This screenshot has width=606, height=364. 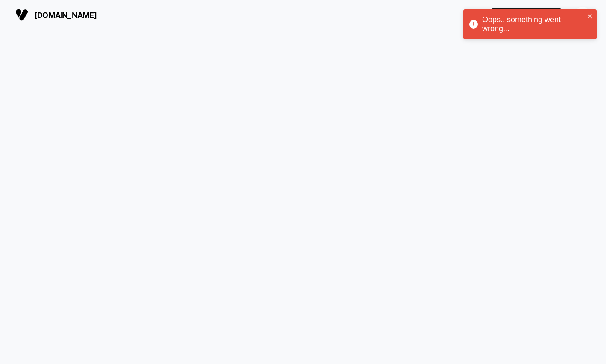 What do you see at coordinates (582, 15) in the screenshot?
I see `div: CH` at bounding box center [582, 15].